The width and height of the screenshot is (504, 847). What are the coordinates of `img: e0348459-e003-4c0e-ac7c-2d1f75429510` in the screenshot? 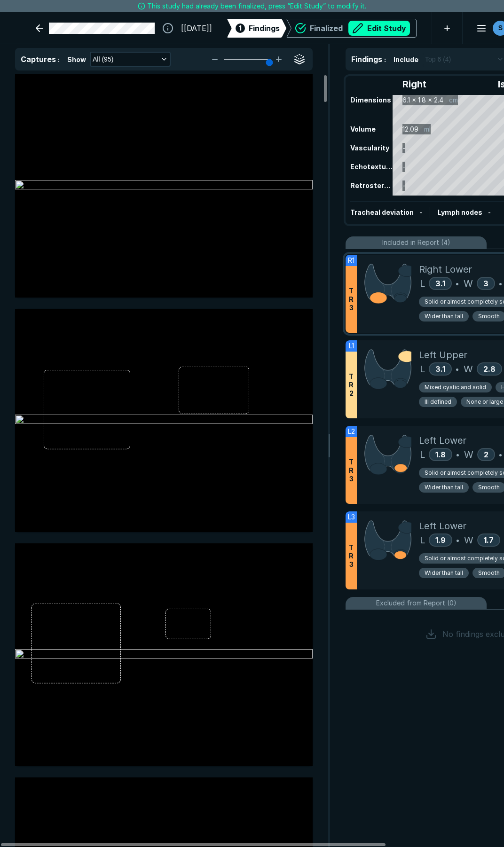 It's located at (164, 186).